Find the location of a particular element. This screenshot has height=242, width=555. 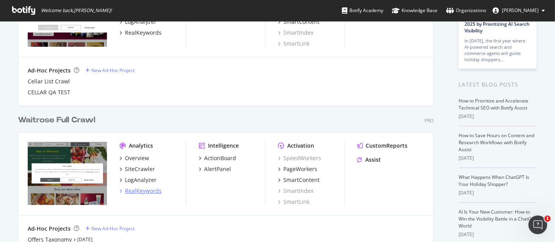

a: PageWorkers is located at coordinates (297, 169).